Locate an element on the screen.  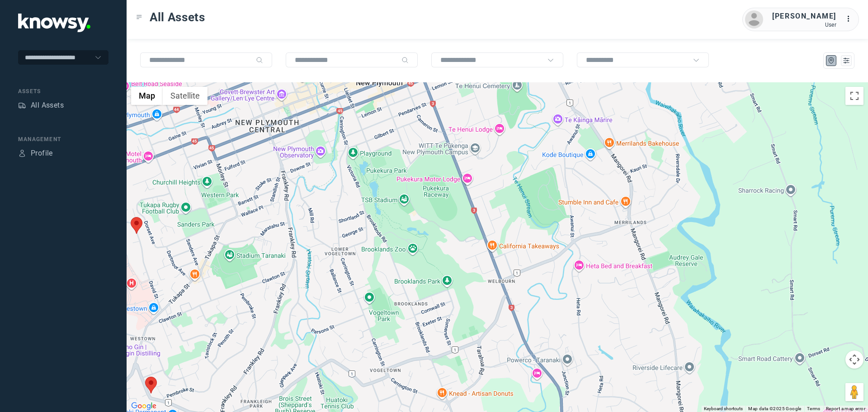
div: User is located at coordinates (805, 25).